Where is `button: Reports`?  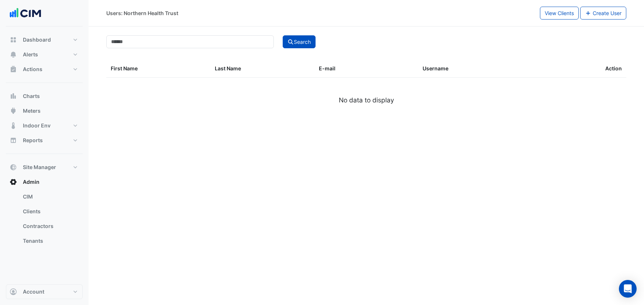
button: Reports is located at coordinates (45, 141).